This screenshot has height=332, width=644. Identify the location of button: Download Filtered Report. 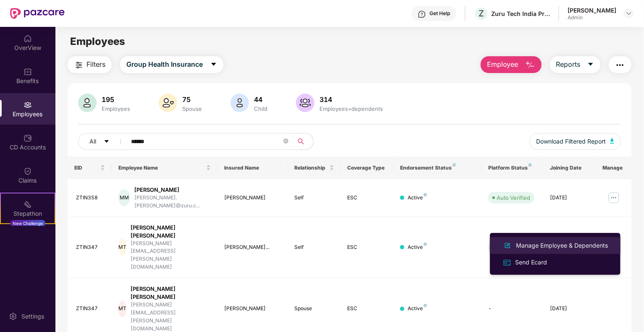
(575, 142).